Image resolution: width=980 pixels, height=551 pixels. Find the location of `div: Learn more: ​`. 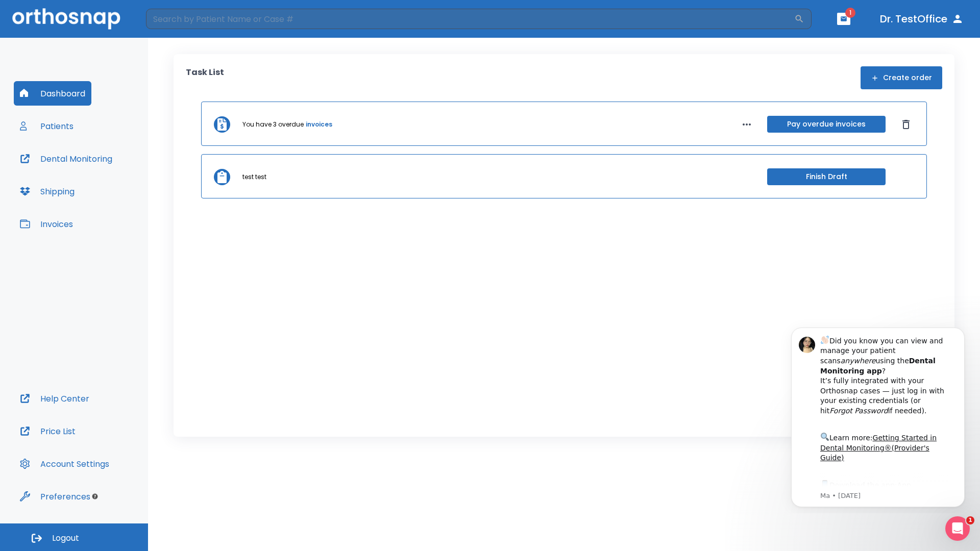

div: Learn more: ​ is located at coordinates (108, 134).